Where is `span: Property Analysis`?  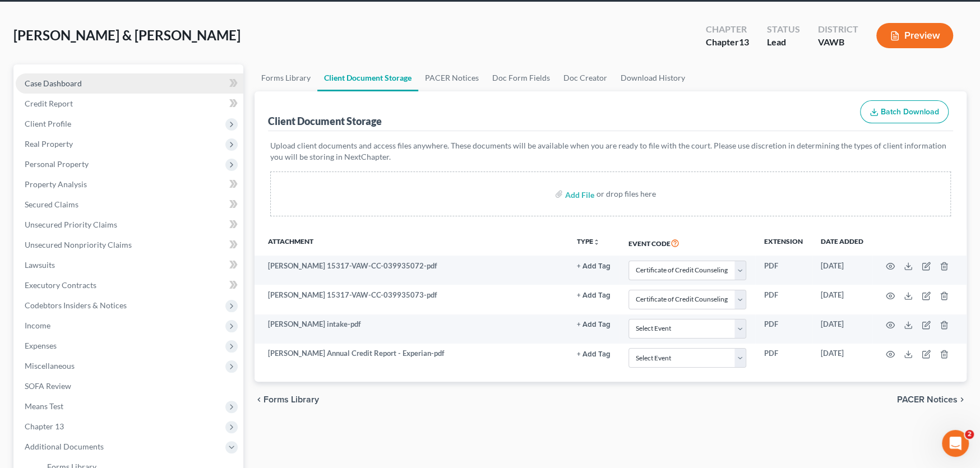
span: Property Analysis is located at coordinates (55, 184).